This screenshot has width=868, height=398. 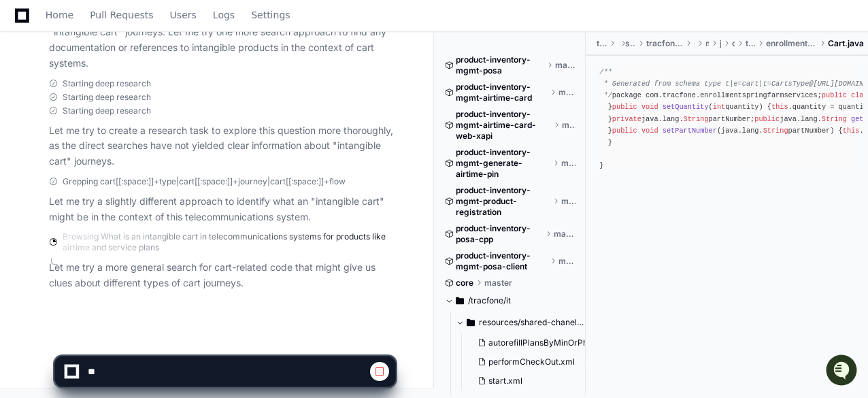 What do you see at coordinates (183, 15) in the screenshot?
I see `span: Users` at bounding box center [183, 15].